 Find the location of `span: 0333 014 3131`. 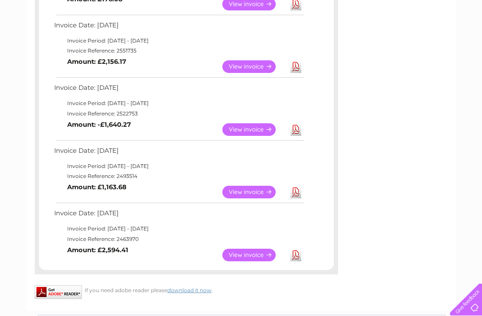

span: 0333 014 3131 is located at coordinates (349, 10).